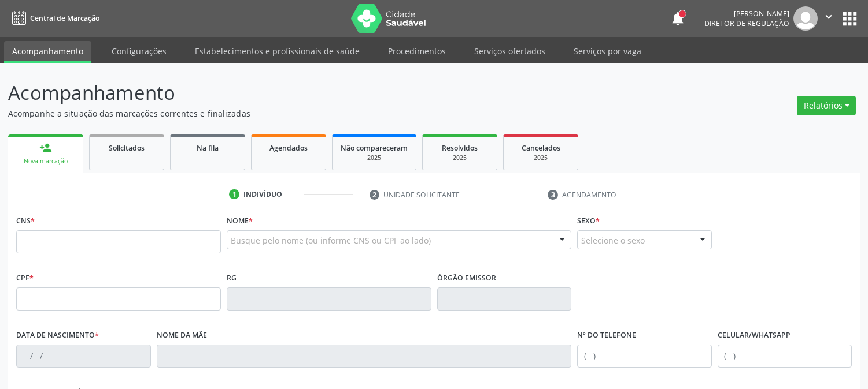 The width and height of the screenshot is (868, 389). I want to click on span: Selecione o sexo, so click(612, 240).